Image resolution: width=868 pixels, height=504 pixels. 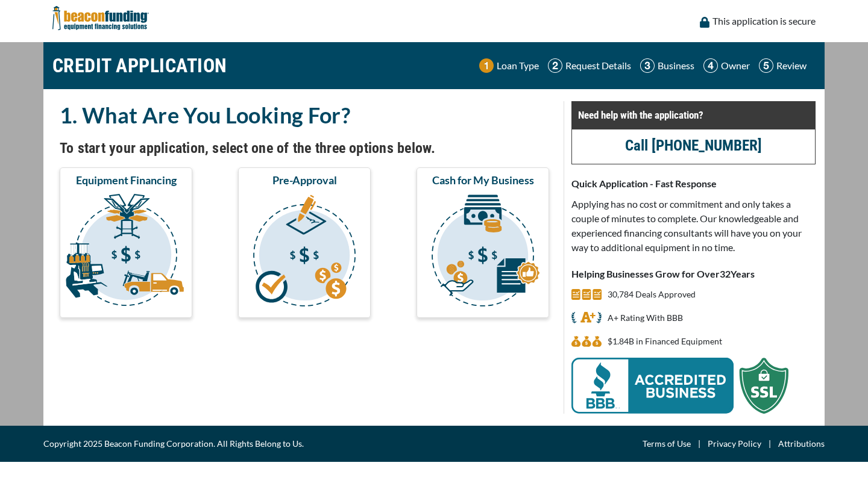 What do you see at coordinates (555, 66) in the screenshot?
I see `img: Step 2` at bounding box center [555, 66].